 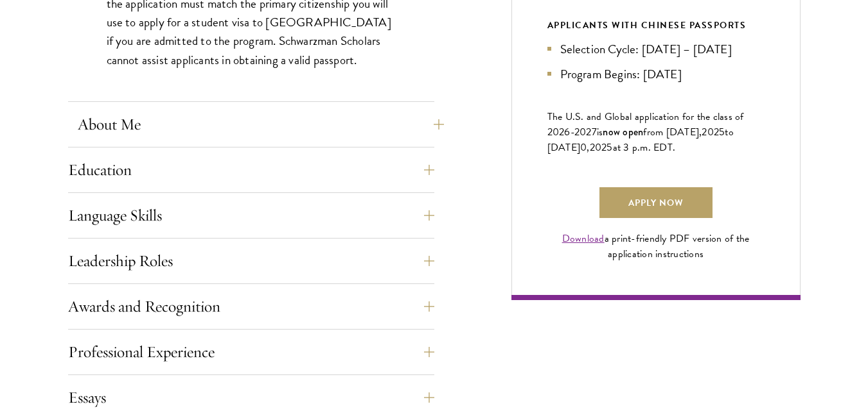 I want to click on button: Education, so click(x=251, y=170).